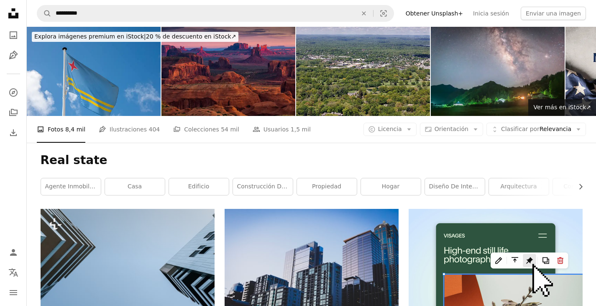 This screenshot has height=306, width=596. What do you see at coordinates (71, 187) in the screenshot?
I see `a: Agente Inmobiliario` at bounding box center [71, 187].